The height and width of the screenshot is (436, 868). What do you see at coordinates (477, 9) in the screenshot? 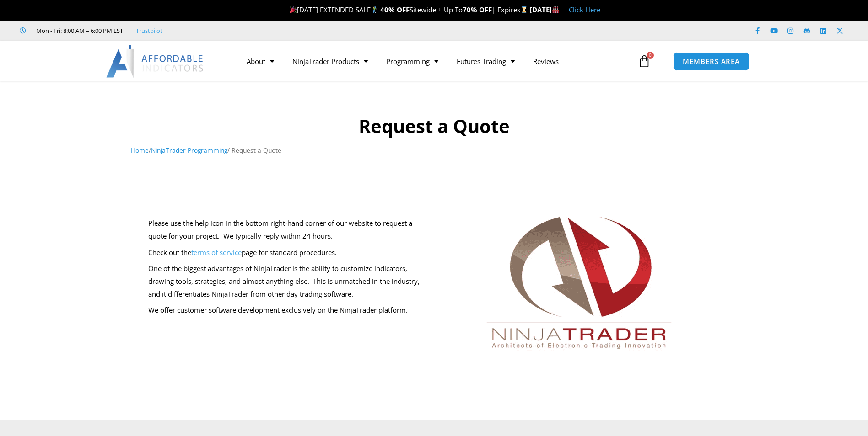
I see `strong: 70% OFF` at bounding box center [477, 9].